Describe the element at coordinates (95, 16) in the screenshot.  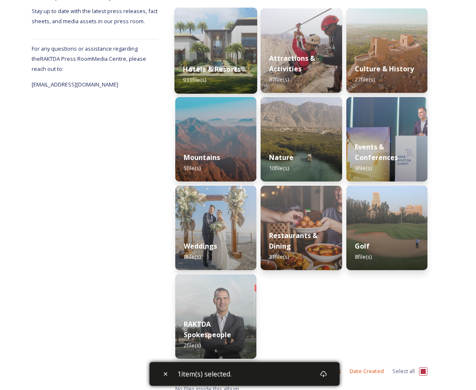
I see `span: Stay up to date with the latest press releases, fact sheets, and media assets in our press room.` at that location.